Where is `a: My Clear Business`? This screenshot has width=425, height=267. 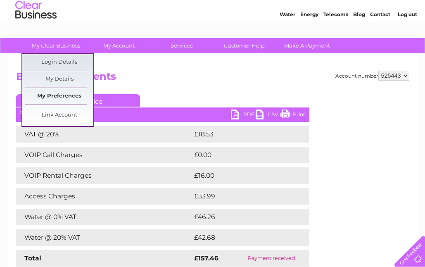 a: My Clear Business is located at coordinates (56, 45).